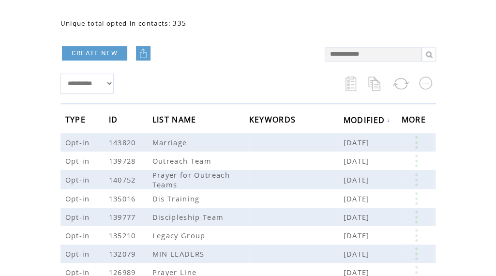 This screenshot has height=276, width=496. Describe the element at coordinates (365, 121) in the screenshot. I see `span: MODIFIED` at that location.